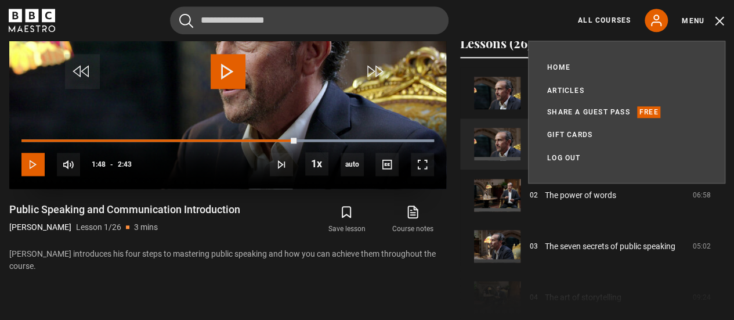 The width and height of the screenshot is (734, 320). I want to click on span: 1:48, so click(99, 164).